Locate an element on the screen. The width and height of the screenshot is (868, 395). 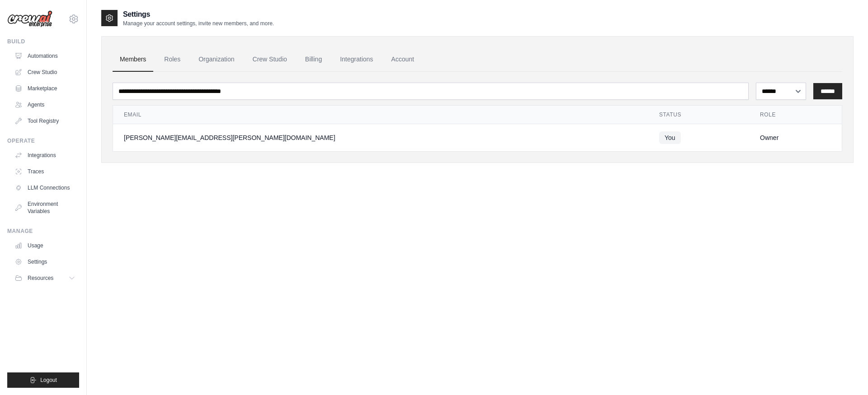
a: Marketplace is located at coordinates (45, 89).